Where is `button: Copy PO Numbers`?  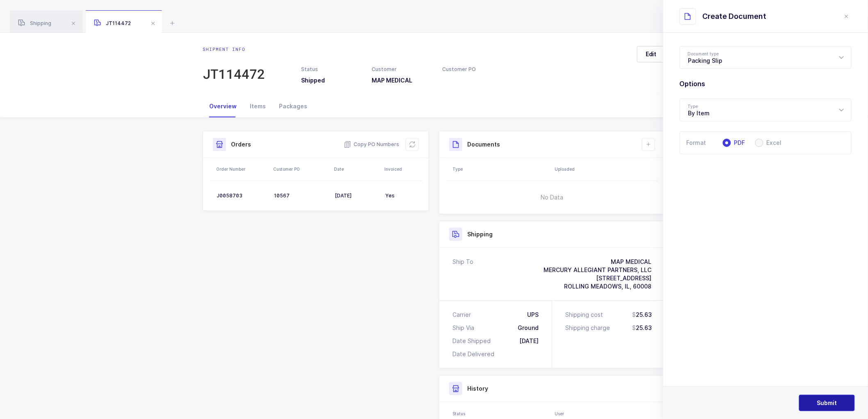 button: Copy PO Numbers is located at coordinates (372, 145).